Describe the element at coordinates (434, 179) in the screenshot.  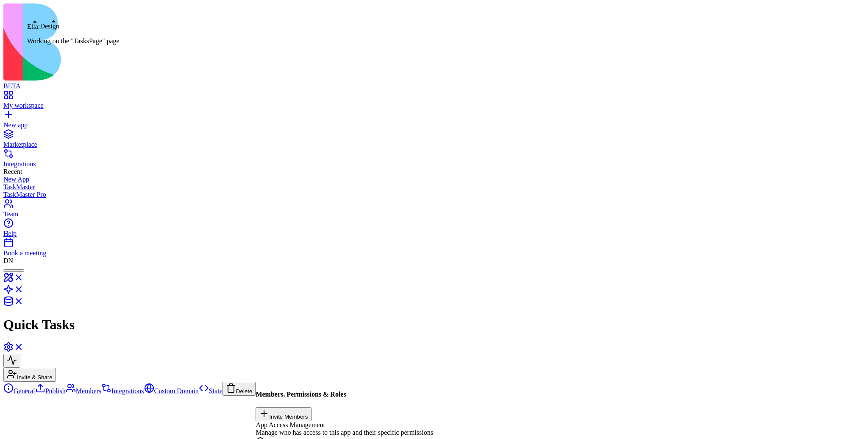
I see `a: New App` at that location.